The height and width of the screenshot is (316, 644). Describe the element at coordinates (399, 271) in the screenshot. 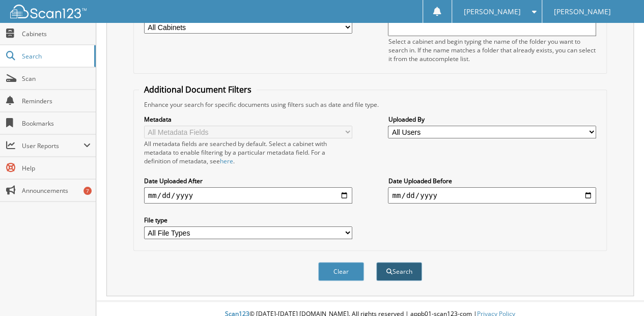

I see `button: Search` at that location.